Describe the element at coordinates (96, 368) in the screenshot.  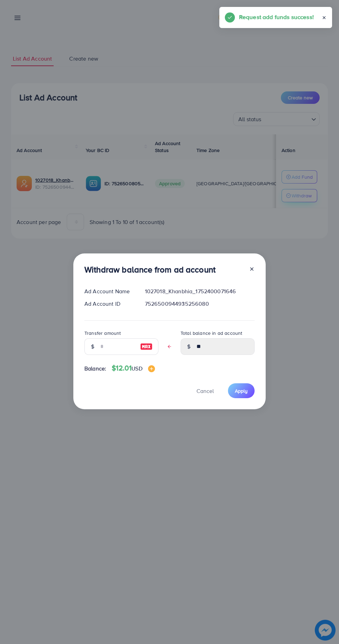
I see `span: Balance:` at that location.